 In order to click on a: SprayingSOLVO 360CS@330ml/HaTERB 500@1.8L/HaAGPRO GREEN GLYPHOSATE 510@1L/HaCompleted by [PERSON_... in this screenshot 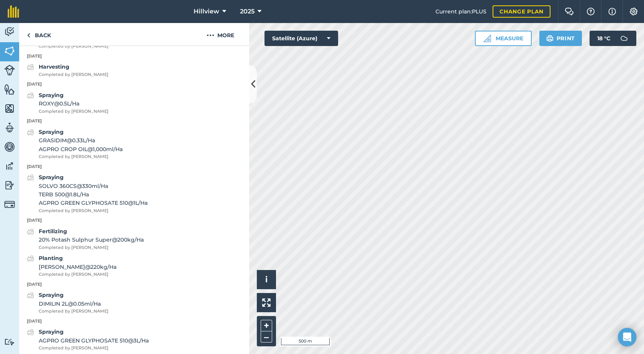, I will do `click(87, 193)`.